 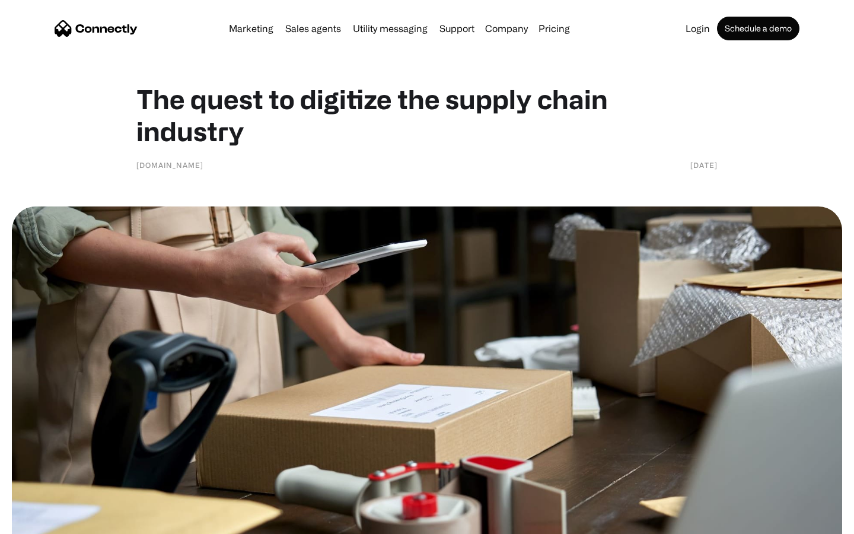 What do you see at coordinates (457, 28) in the screenshot?
I see `a: Support` at bounding box center [457, 28].